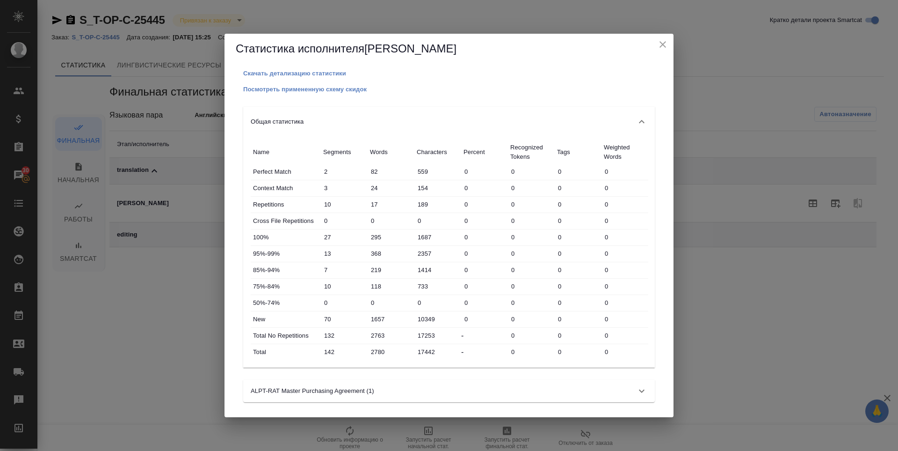  Describe the element at coordinates (531, 152) in the screenshot. I see `p: Recognized Tokens` at that location.